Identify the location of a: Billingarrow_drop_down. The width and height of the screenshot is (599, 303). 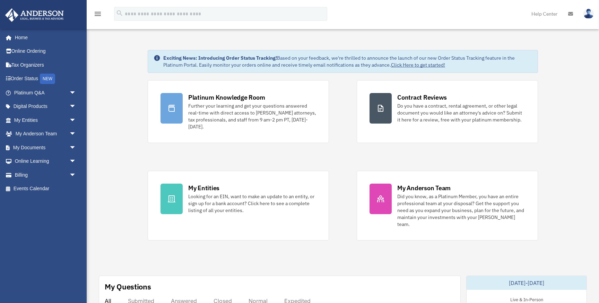
(46, 175).